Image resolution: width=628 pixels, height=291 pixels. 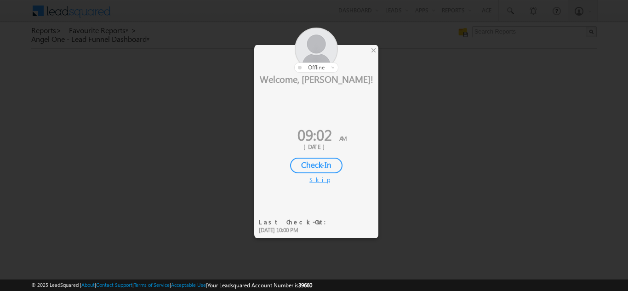 What do you see at coordinates (316, 165) in the screenshot?
I see `div: Check-In` at bounding box center [316, 165].